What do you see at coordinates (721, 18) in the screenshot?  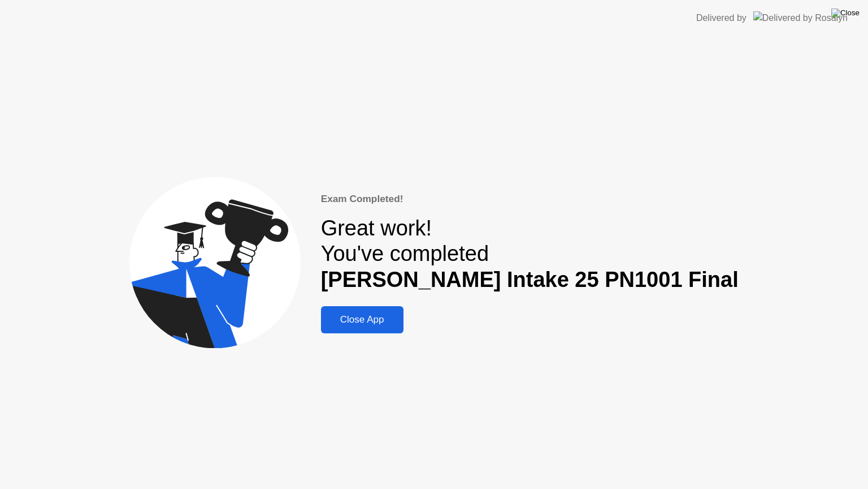 I see `div: Delivered by` at bounding box center [721, 18].